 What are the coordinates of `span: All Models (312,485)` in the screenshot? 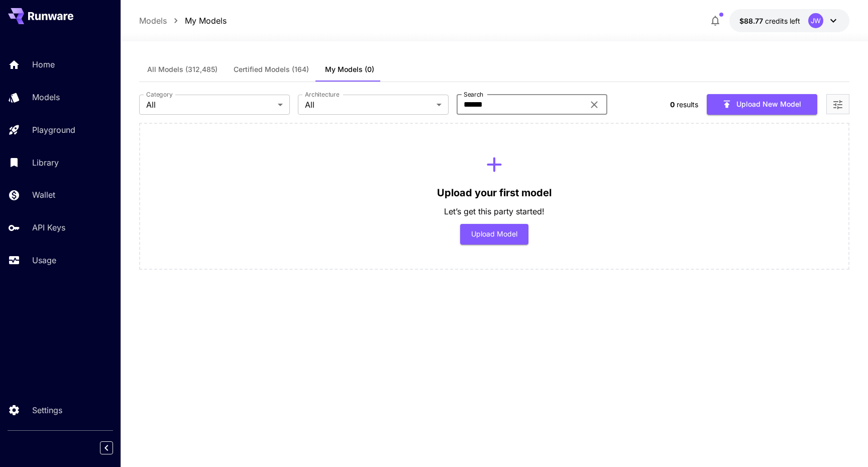 It's located at (183, 69).